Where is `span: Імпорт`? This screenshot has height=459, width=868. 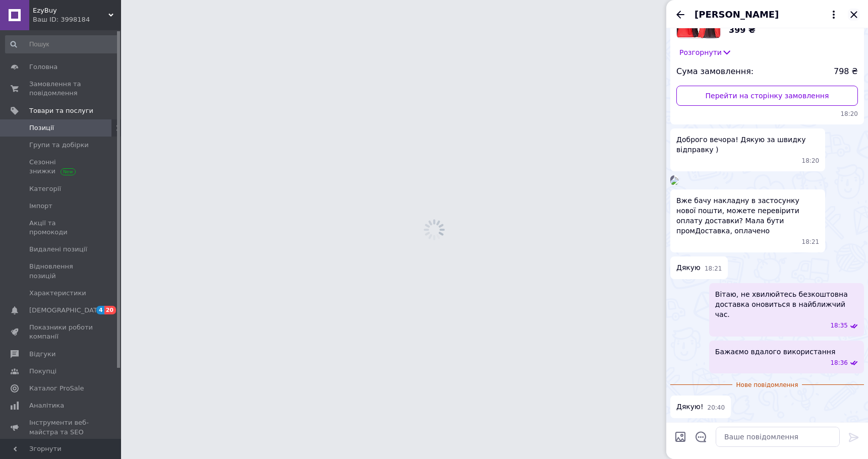
span: Імпорт is located at coordinates (41, 206).